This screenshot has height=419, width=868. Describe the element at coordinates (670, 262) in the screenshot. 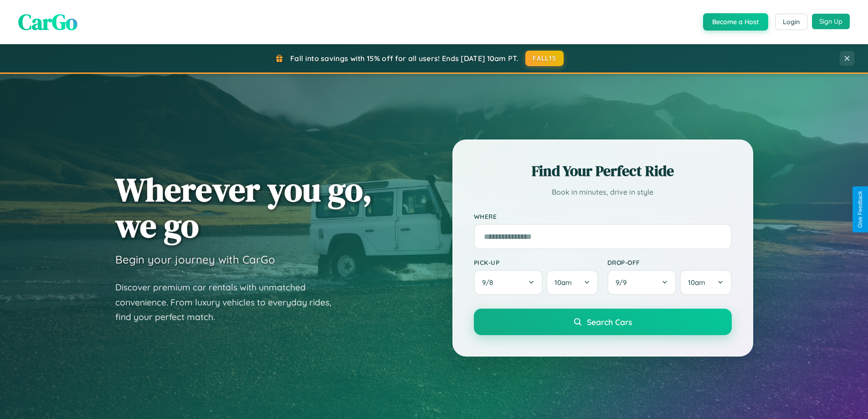

I see `label: Drop-off` at that location.